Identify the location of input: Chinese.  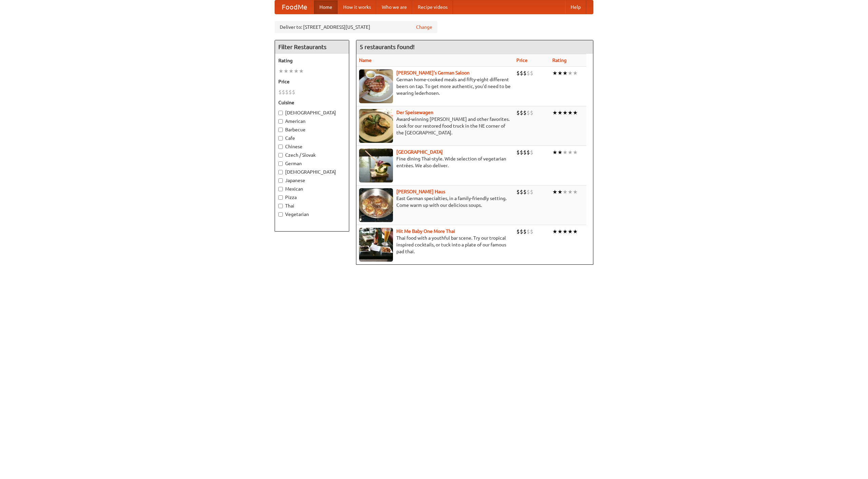
(280, 146).